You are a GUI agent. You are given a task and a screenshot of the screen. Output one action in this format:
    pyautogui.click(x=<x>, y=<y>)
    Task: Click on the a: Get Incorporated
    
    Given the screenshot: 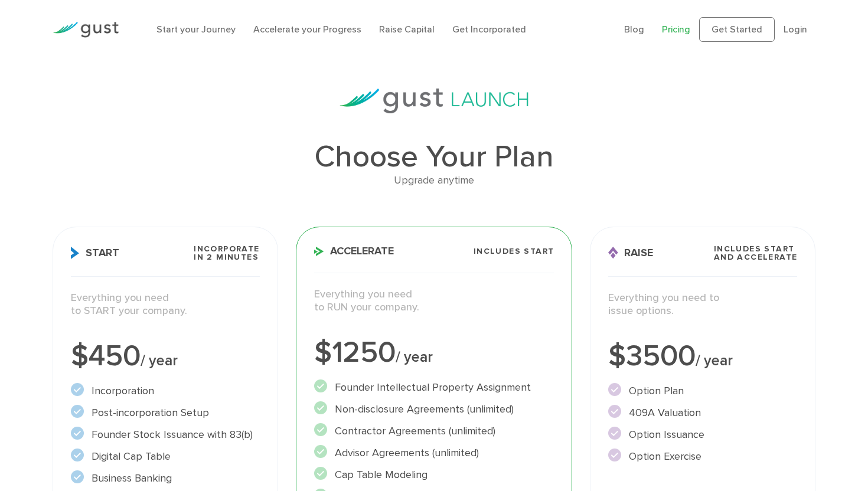 What is the action you would take?
    pyautogui.click(x=489, y=29)
    